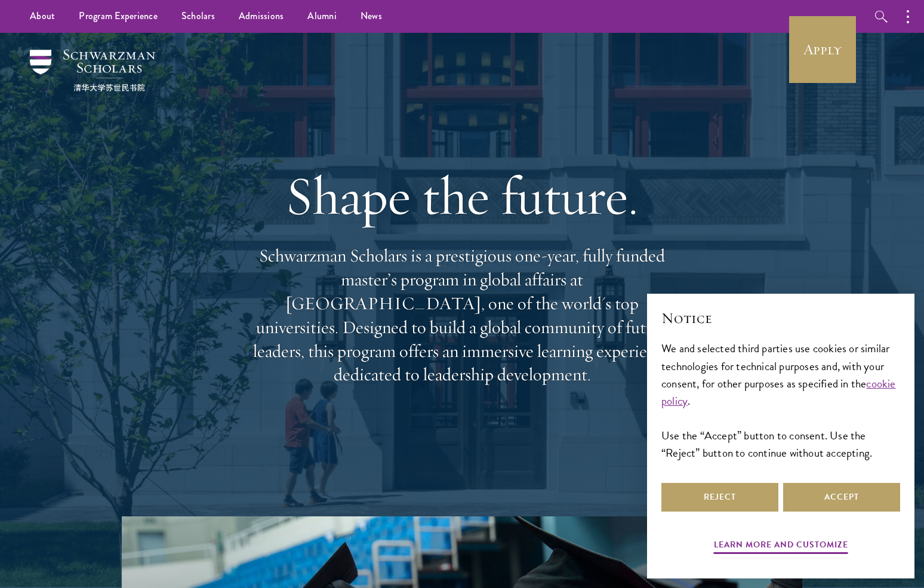 This screenshot has width=924, height=588. I want to click on img: Schwarzman Scholars, so click(92, 70).